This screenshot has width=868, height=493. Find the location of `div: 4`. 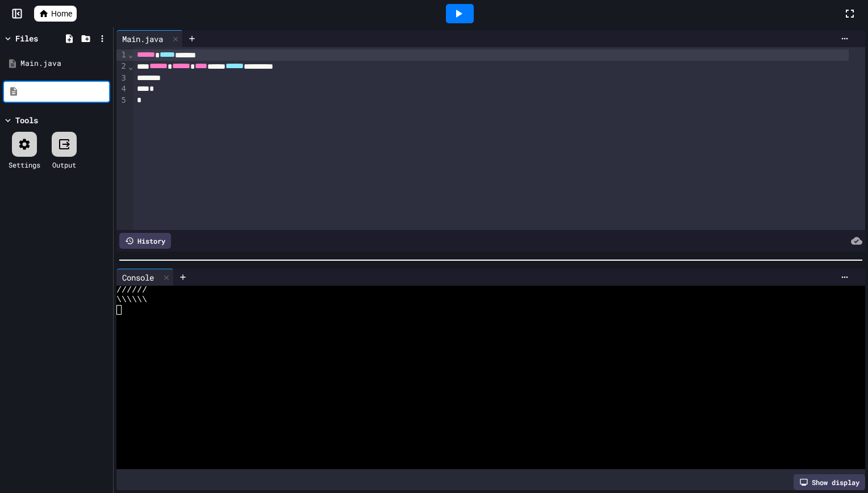

div: 4 is located at coordinates (122, 89).